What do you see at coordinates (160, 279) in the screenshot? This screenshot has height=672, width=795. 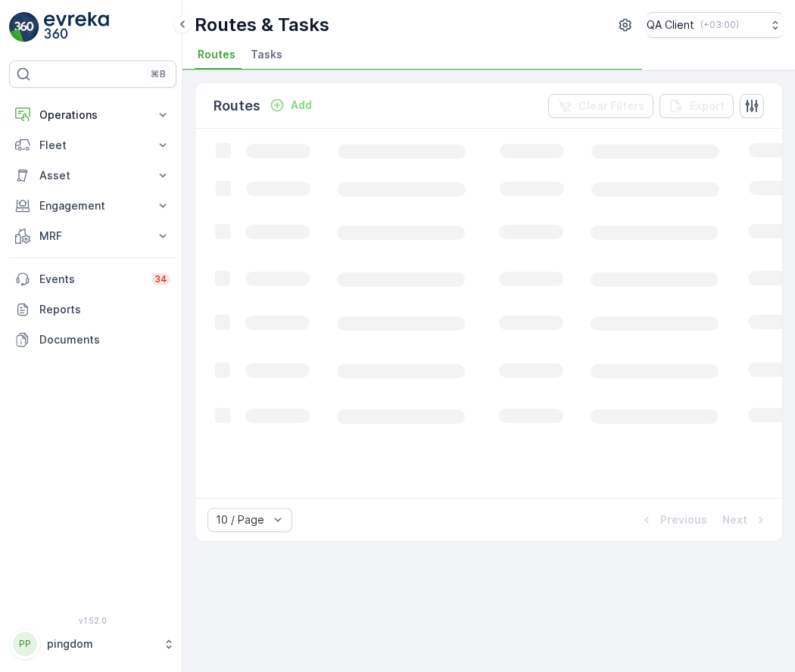 I see `p: 34` at bounding box center [160, 279].